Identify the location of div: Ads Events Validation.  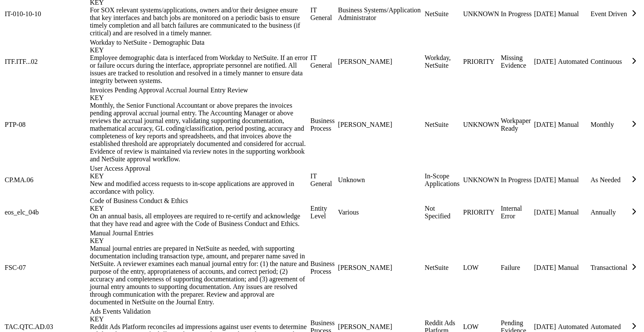
(199, 315).